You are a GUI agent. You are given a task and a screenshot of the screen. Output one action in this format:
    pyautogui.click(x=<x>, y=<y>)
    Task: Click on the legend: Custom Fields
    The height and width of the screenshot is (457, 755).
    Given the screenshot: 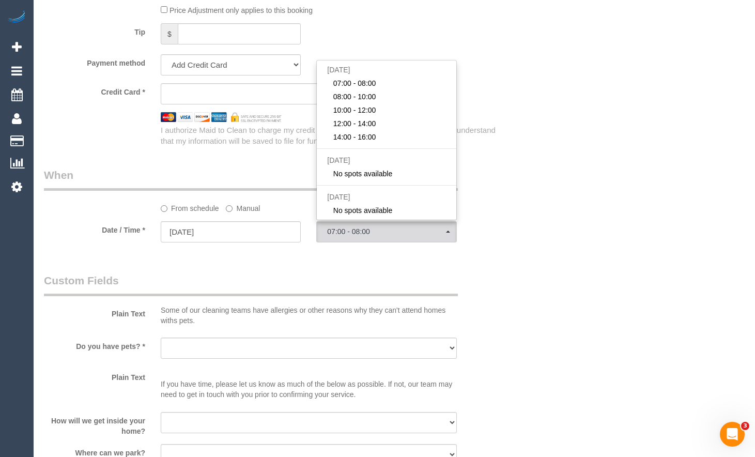 What is the action you would take?
    pyautogui.click(x=251, y=284)
    